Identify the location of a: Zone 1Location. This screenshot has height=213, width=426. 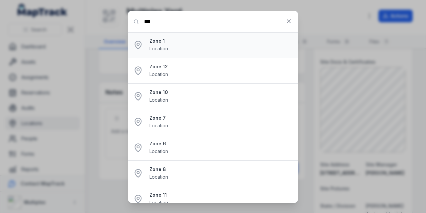
(221, 45).